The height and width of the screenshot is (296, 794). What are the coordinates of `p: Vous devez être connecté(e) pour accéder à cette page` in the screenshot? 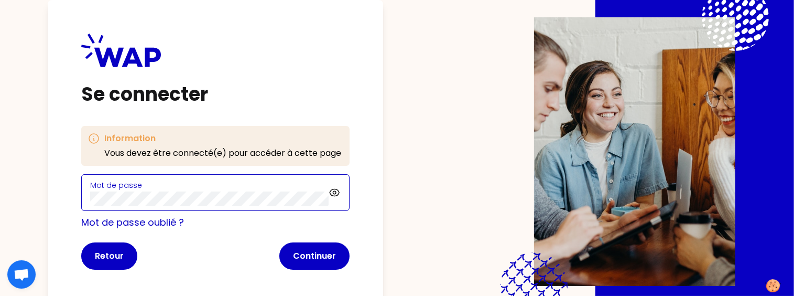 It's located at (223, 153).